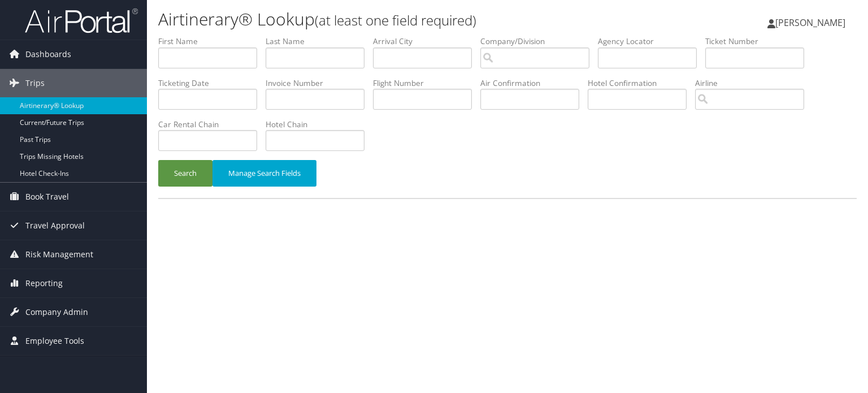  Describe the element at coordinates (641, 83) in the screenshot. I see `label: Hotel Confirmation` at that location.